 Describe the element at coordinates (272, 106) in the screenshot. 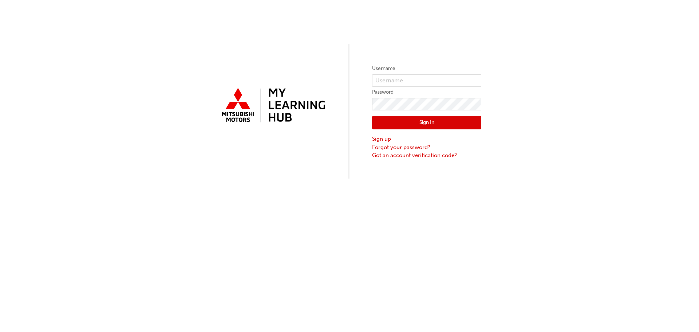

I see `img: mmal` at that location.